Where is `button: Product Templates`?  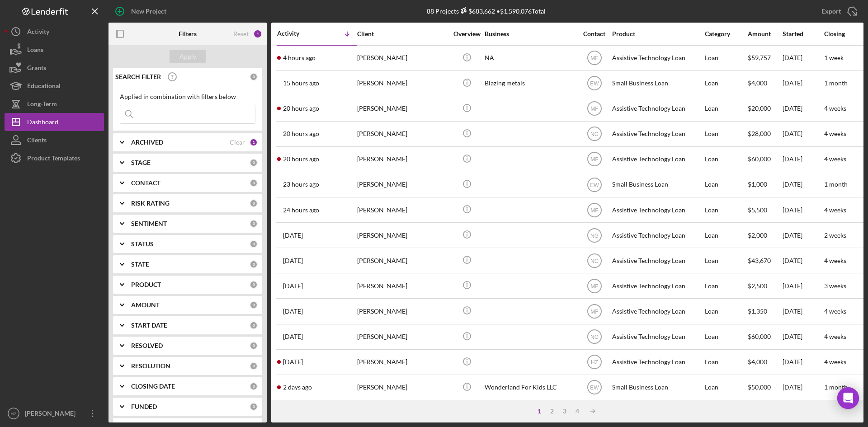 button: Product Templates is located at coordinates (54, 158).